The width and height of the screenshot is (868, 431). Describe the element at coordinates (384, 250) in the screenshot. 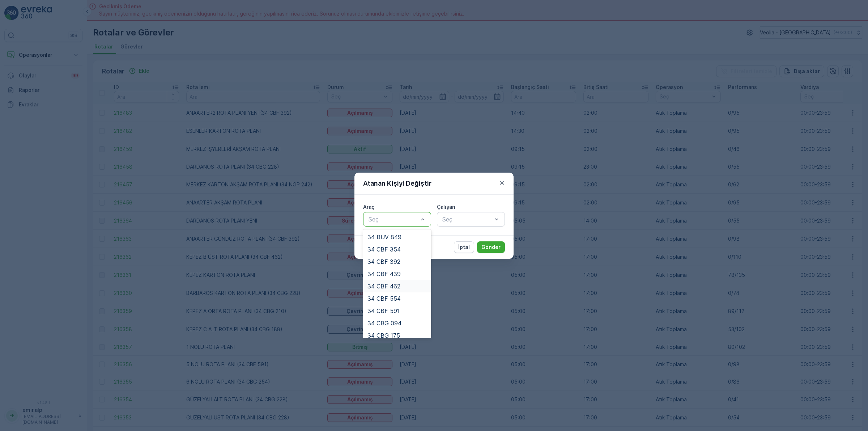

I see `span: 34 CBF 354` at that location.